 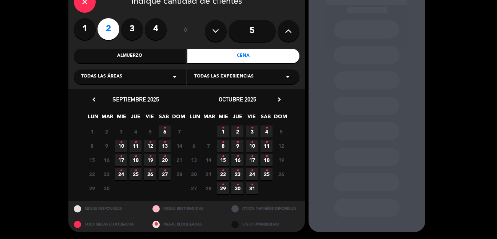 I want to click on div: Almuerzo, so click(x=130, y=56).